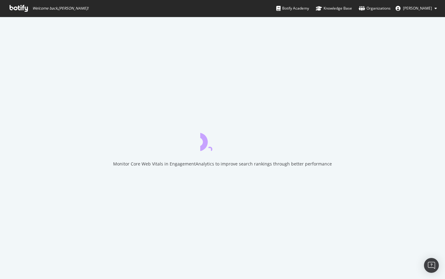 The height and width of the screenshot is (279, 445). I want to click on div: Organizations, so click(375, 8).